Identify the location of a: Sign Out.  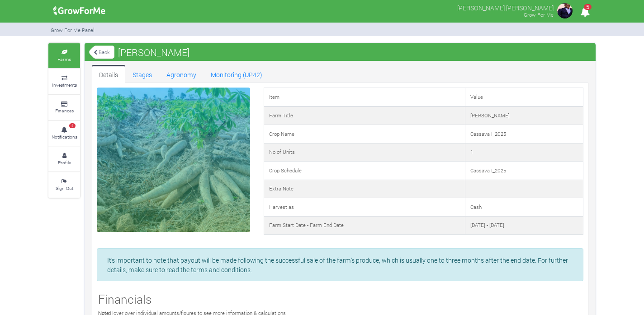
(64, 185).